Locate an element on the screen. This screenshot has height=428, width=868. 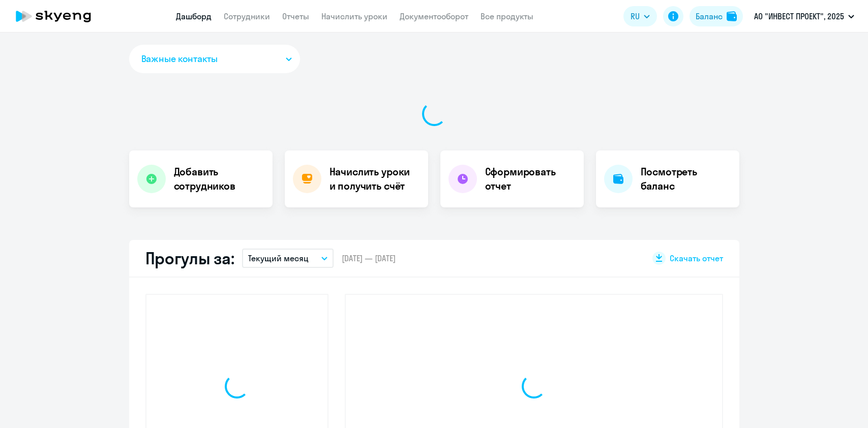
span: RU is located at coordinates (635, 16).